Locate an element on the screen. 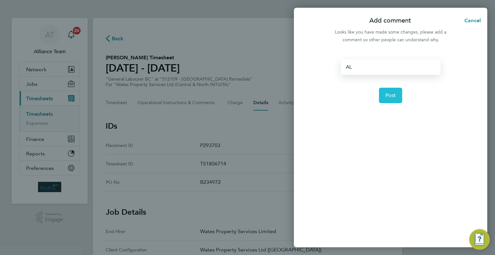  div: AL is located at coordinates (391, 67).